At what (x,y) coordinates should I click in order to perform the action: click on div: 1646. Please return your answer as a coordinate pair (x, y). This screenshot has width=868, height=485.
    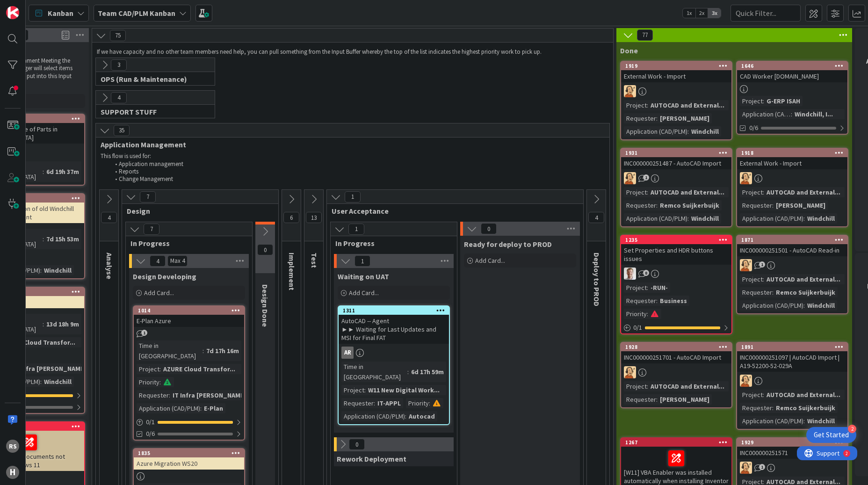
    Looking at the image, I should click on (792, 66).